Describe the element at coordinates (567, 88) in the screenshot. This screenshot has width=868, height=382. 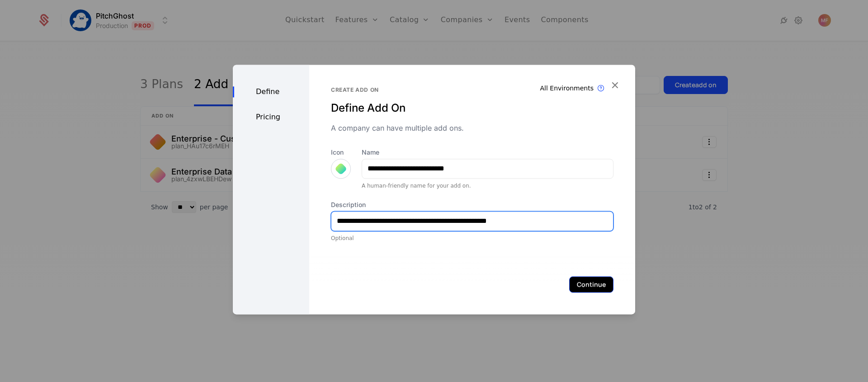
I see `div: All Environments` at that location.